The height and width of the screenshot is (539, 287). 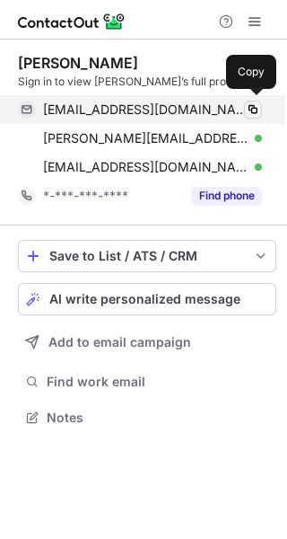 What do you see at coordinates (158, 418) in the screenshot?
I see `span: Notes` at bounding box center [158, 418].